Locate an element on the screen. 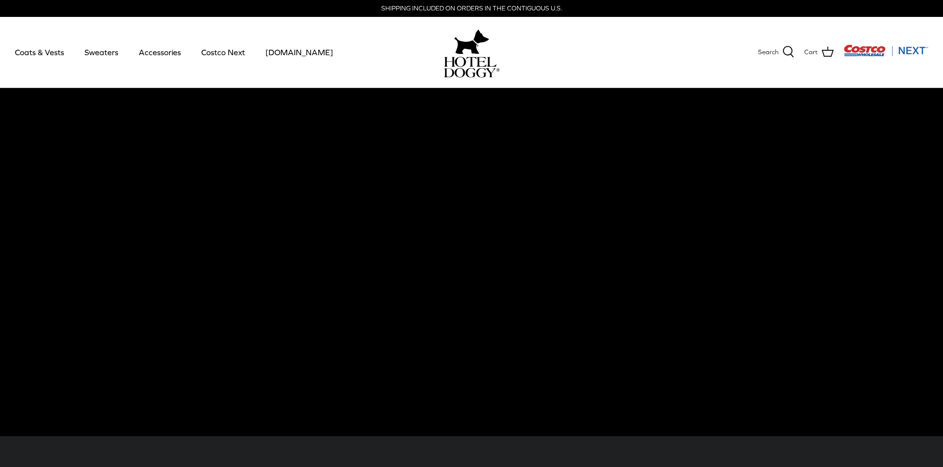 The height and width of the screenshot is (467, 943). img: hoteldoggy.com is located at coordinates (472, 42).